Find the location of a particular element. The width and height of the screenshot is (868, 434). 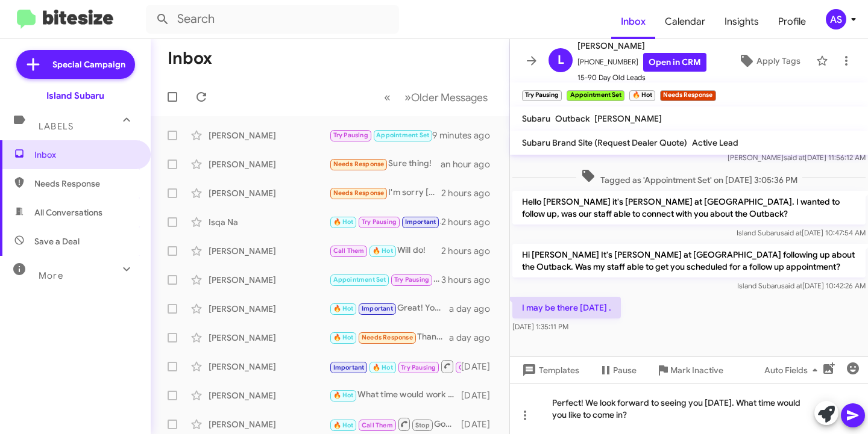

div: That’s great to hear! If you ever consider selling your vehicle in the future, feel free to reach... is located at coordinates (385, 222).